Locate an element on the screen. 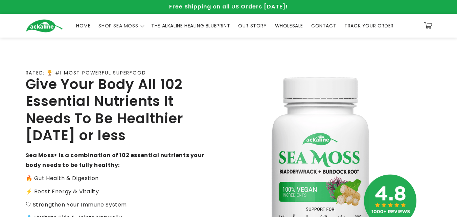  p: 🔥 Gut Health & Digestion is located at coordinates (115, 178).